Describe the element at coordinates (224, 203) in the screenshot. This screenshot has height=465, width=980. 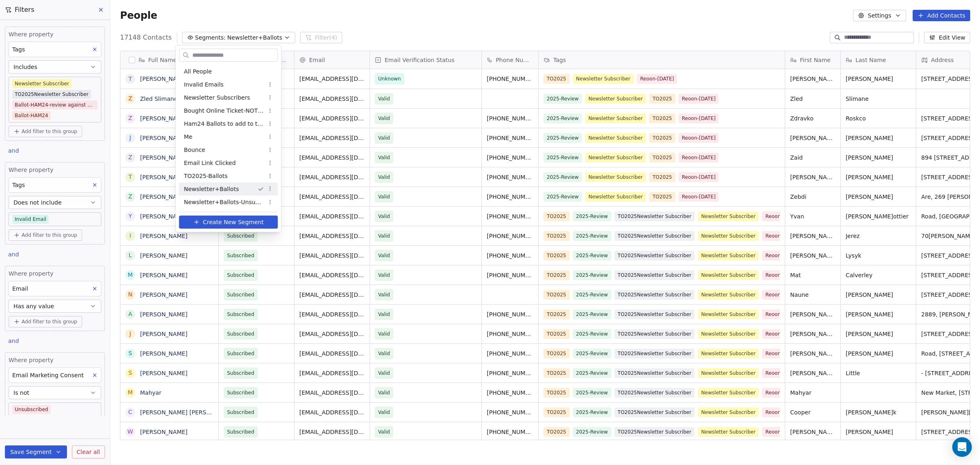
I see `span: Newsletter+Ballots-Unsubscribed-fix` at that location.